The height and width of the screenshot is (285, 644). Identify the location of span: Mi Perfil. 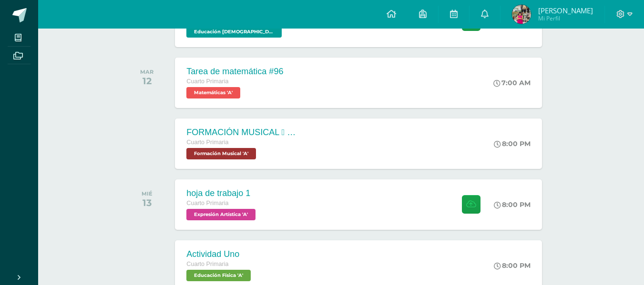
(565, 18).